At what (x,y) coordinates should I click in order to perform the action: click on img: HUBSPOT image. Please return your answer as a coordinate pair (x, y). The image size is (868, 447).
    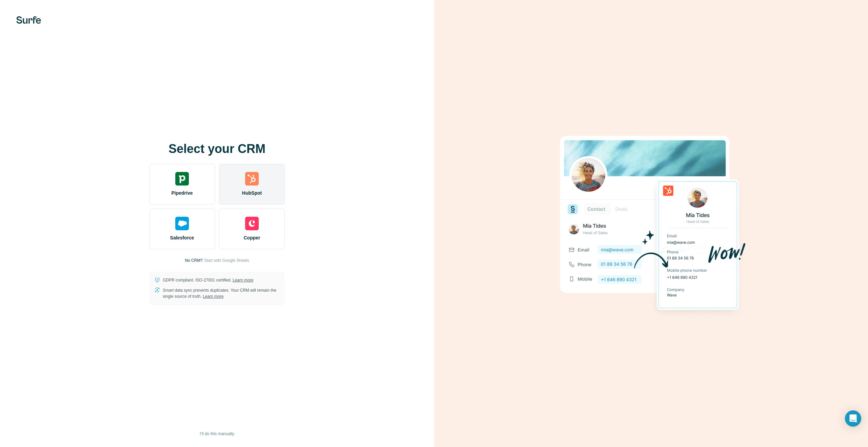
    Looking at the image, I should click on (651, 224).